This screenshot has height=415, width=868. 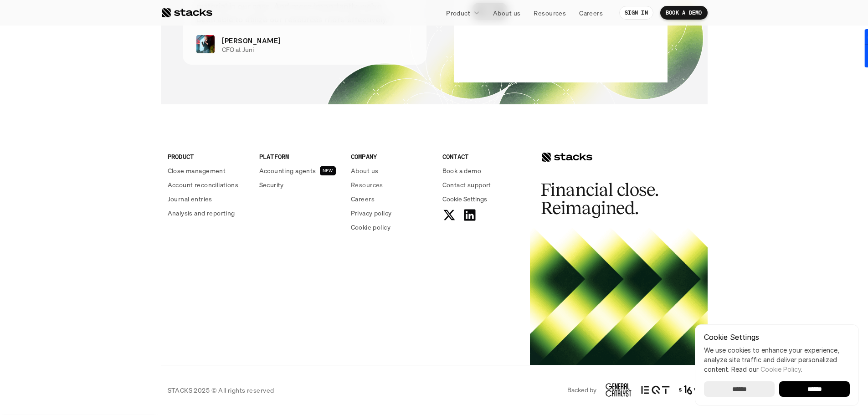 I want to click on h2: NEW, so click(x=328, y=171).